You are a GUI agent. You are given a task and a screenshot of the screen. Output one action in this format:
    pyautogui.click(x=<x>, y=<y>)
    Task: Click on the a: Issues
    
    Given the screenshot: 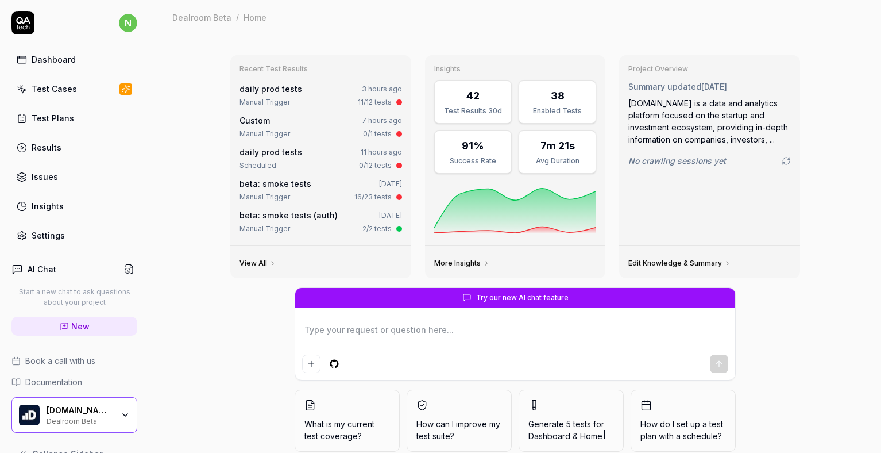 What is the action you would take?
    pyautogui.click(x=74, y=176)
    